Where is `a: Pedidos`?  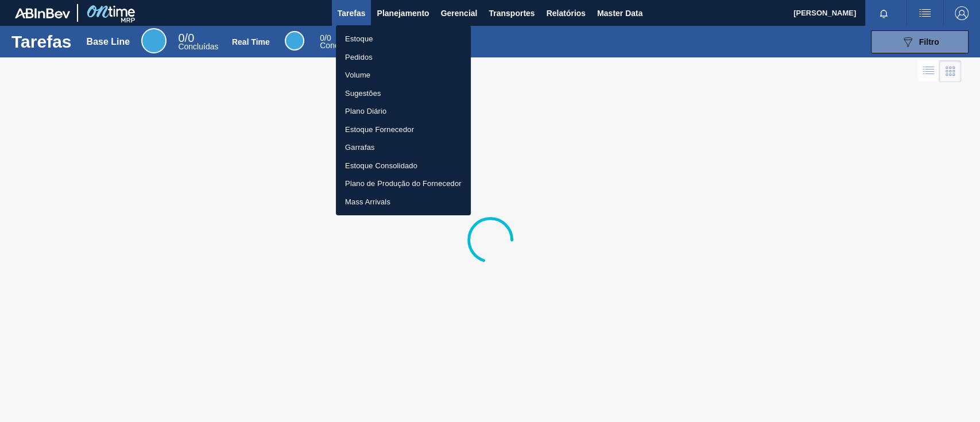 a: Pedidos is located at coordinates (403, 58).